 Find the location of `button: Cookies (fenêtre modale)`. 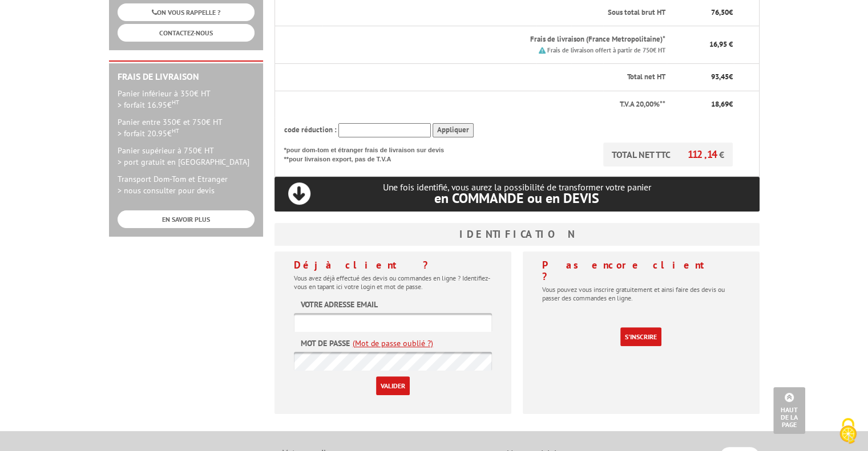

button: Cookies (fenêtre modale) is located at coordinates (848, 431).